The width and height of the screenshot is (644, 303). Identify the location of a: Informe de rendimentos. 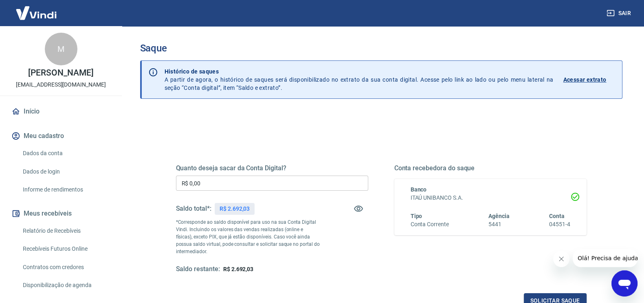
(66, 190).